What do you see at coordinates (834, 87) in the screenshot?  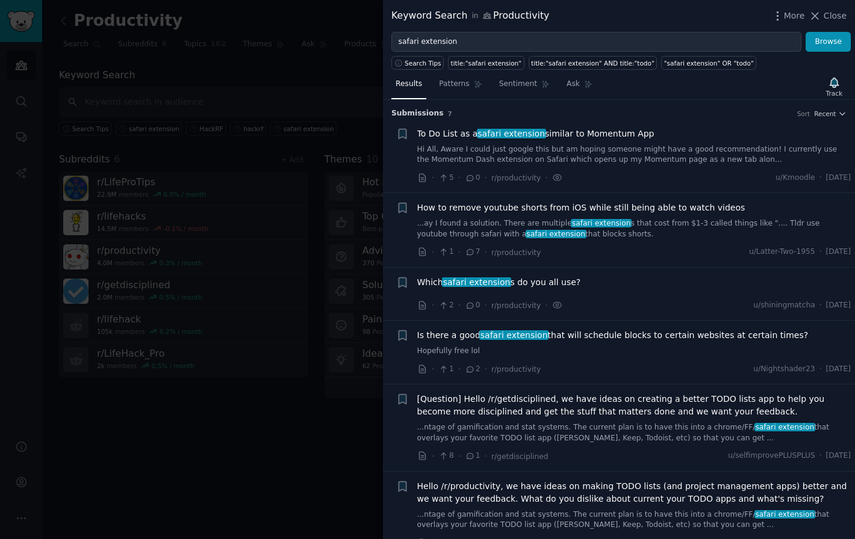 I see `button: Track` at bounding box center [834, 87].